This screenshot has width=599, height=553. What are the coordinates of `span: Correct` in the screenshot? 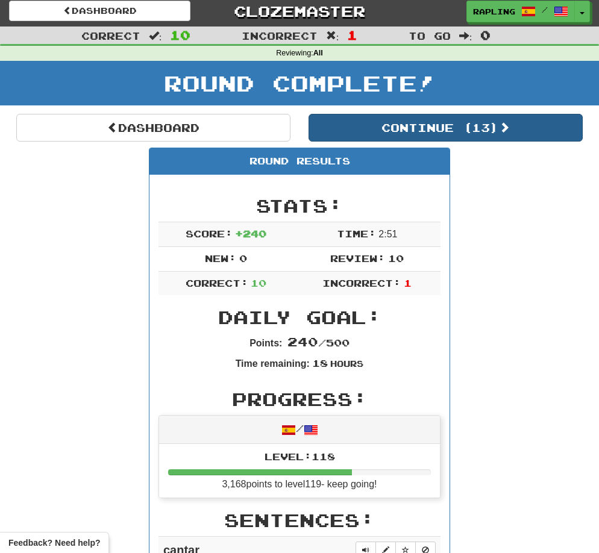 It's located at (111, 36).